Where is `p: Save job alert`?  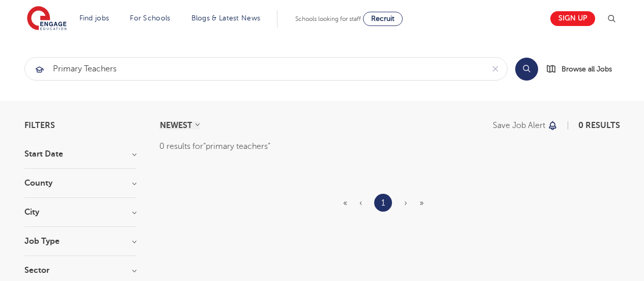
p: Save job alert is located at coordinates (519, 125).